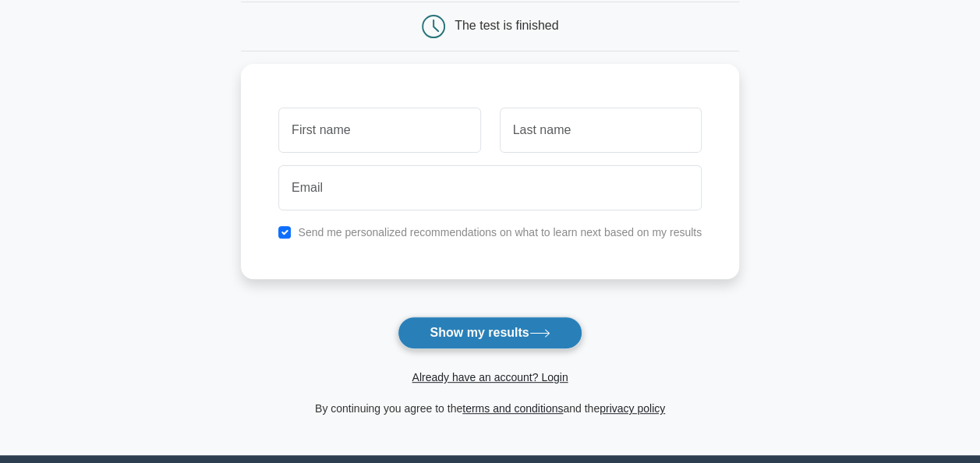  What do you see at coordinates (490, 409) in the screenshot?
I see `div: By continuing you agree to the and the` at bounding box center [490, 409].